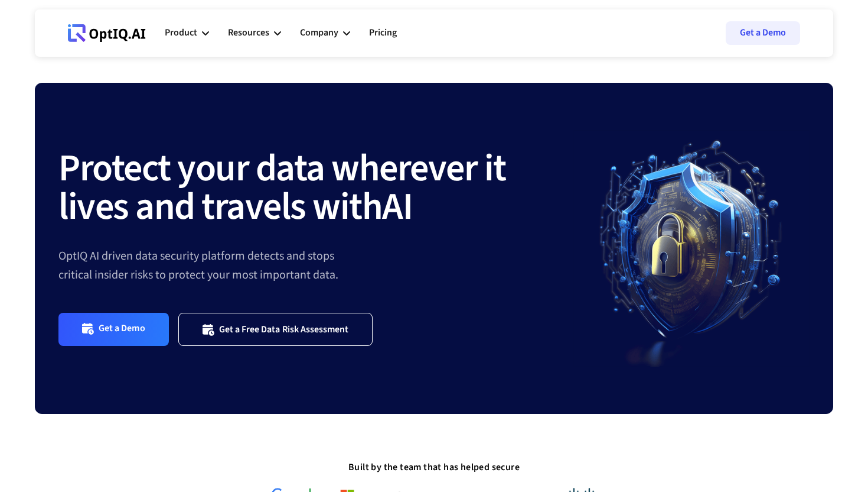  Describe the element at coordinates (276, 328) in the screenshot. I see `a: Get a Free Data Risk Assessment` at that location.